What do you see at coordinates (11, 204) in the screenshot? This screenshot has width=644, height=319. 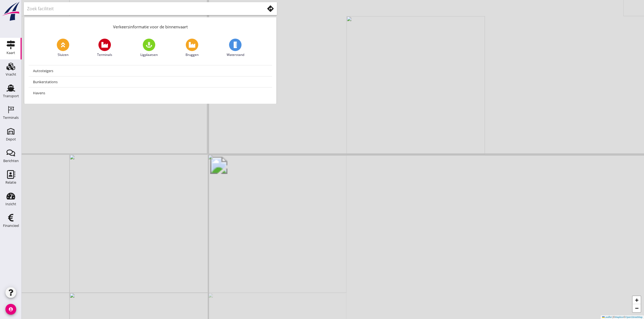 I see `div: Inzicht` at bounding box center [11, 204].